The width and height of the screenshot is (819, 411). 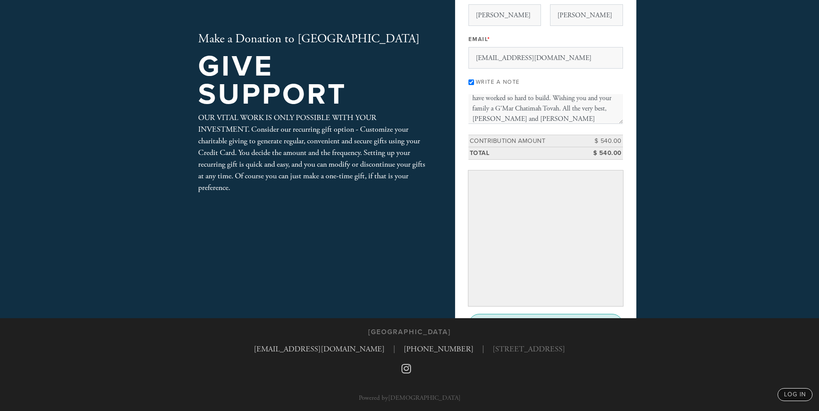 I want to click on h1: Give Support, so click(x=312, y=80).